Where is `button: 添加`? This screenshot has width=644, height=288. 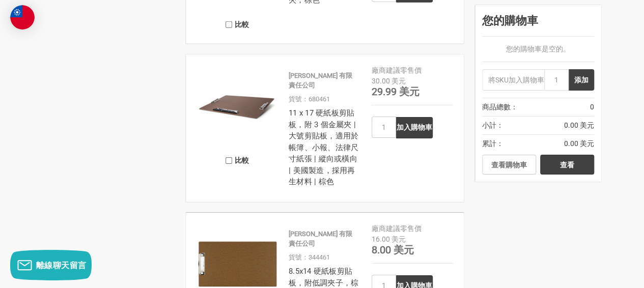 button: 添加 is located at coordinates (581, 80).